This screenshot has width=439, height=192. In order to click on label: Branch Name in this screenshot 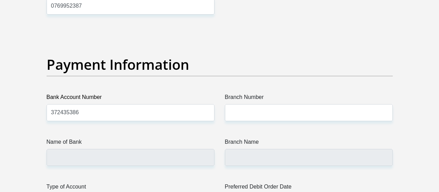, I will do `click(309, 144)`.